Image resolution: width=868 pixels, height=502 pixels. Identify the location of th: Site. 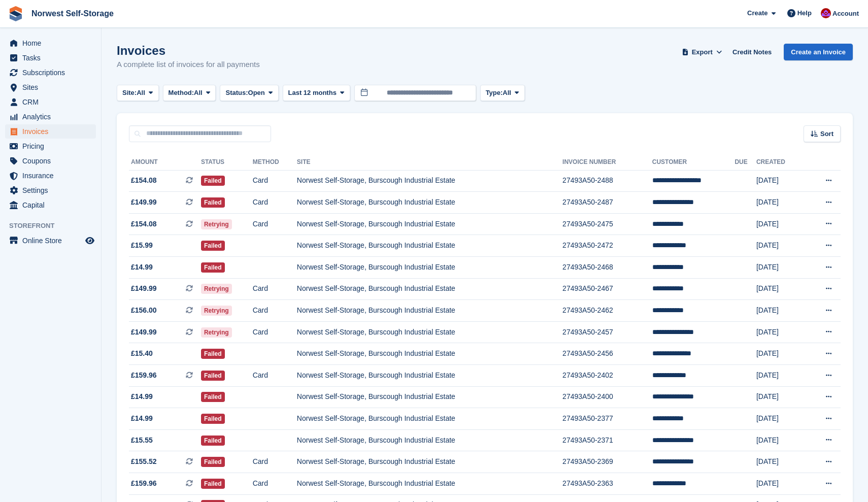
(429, 162).